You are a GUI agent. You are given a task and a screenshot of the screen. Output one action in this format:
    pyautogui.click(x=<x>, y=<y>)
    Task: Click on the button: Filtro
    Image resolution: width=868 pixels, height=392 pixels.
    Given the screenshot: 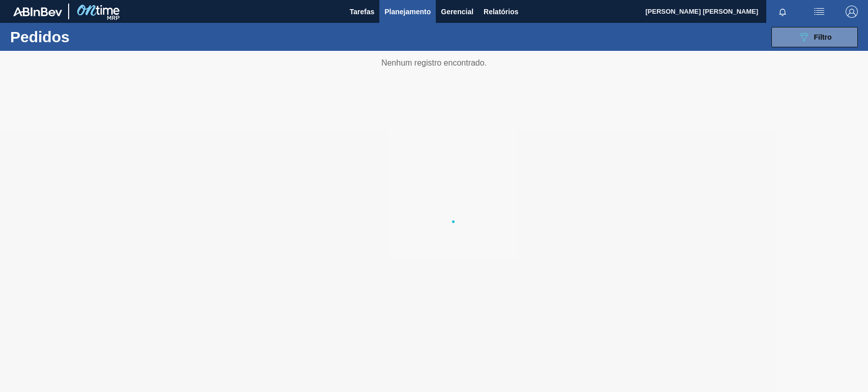 What is the action you would take?
    pyautogui.click(x=814, y=37)
    